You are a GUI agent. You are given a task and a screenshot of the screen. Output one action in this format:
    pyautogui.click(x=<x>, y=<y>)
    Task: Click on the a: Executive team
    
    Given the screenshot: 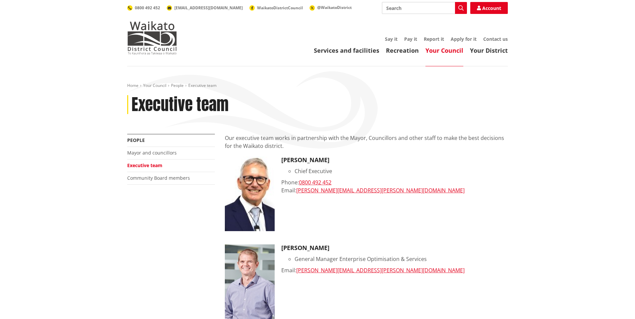 What is the action you would take?
    pyautogui.click(x=145, y=165)
    